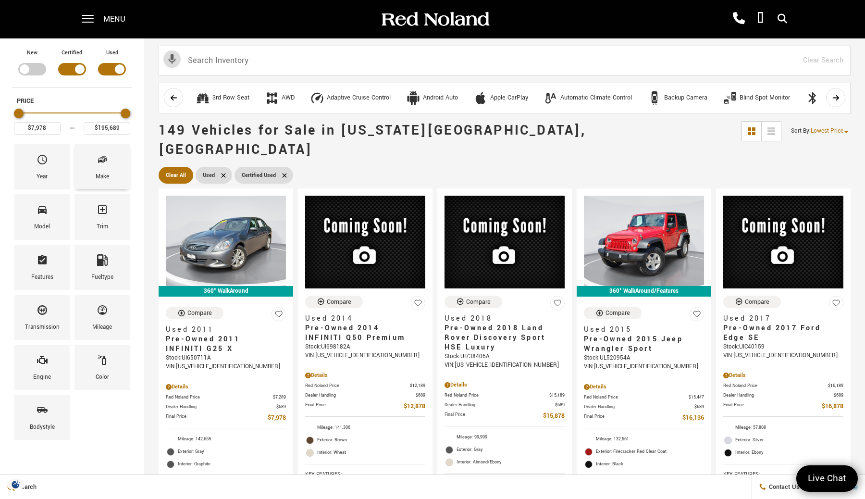  I want to click on div: MakeMake, so click(102, 167).